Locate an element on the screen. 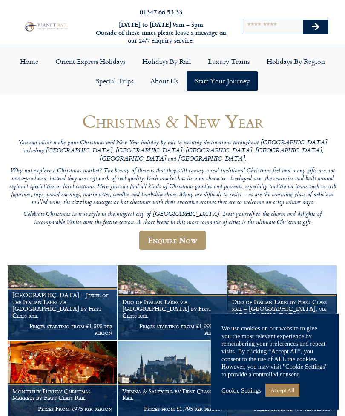 This screenshot has width=345, height=416. nav: Menu is located at coordinates (172, 71).